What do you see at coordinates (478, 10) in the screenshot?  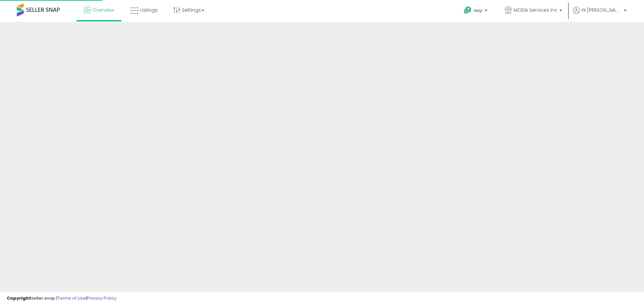 I see `span: Help` at bounding box center [478, 10].